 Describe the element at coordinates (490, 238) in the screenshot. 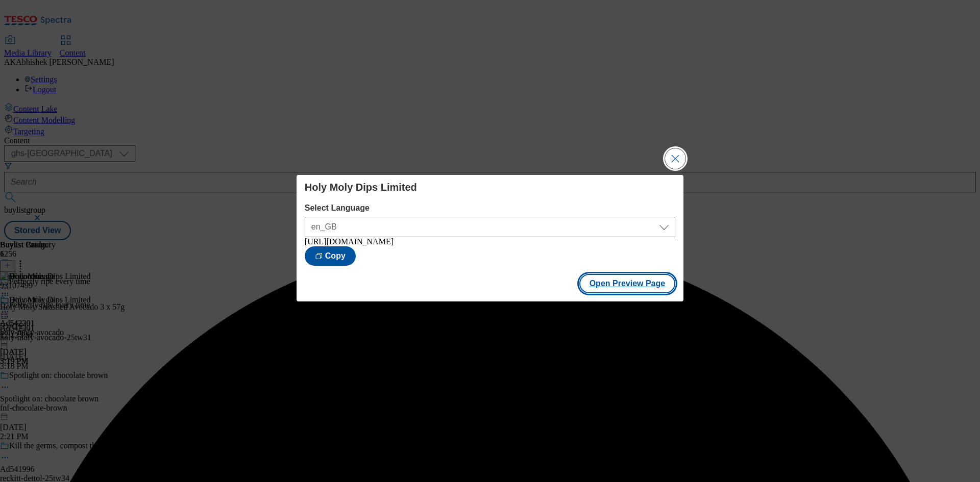

I see `div: Modal` at that location.